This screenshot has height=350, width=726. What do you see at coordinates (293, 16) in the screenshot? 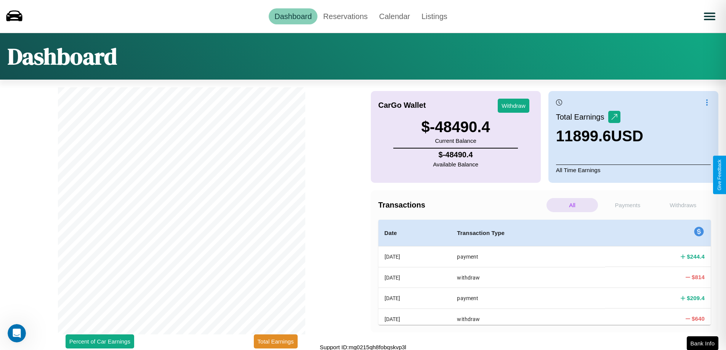
I see `a: Dashboard` at bounding box center [293, 16].